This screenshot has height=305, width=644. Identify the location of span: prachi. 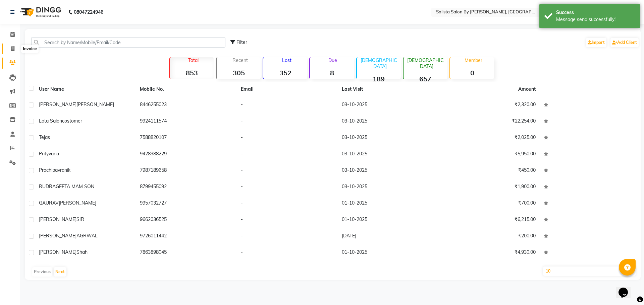
(45, 170).